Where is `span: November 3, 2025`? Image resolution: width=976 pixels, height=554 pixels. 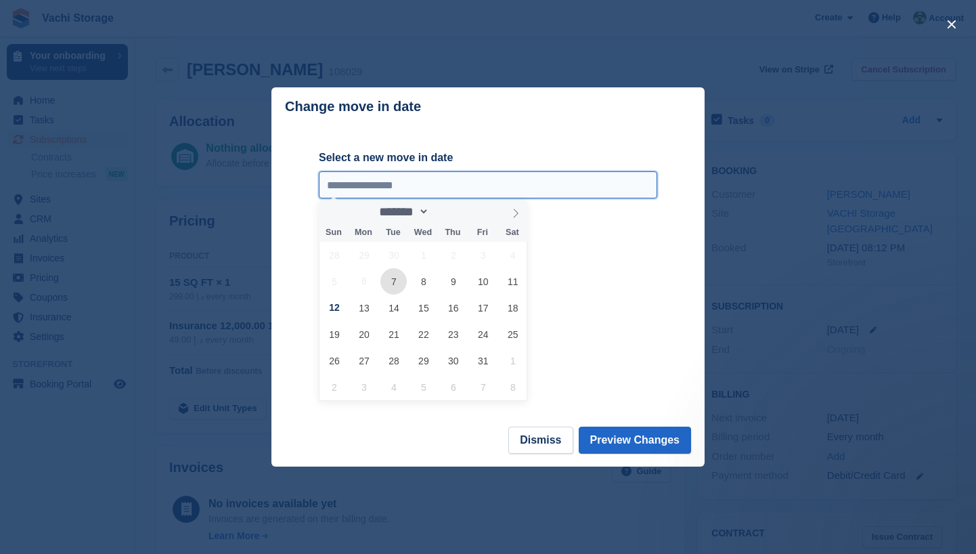
span: November 3, 2025 is located at coordinates (364, 387).